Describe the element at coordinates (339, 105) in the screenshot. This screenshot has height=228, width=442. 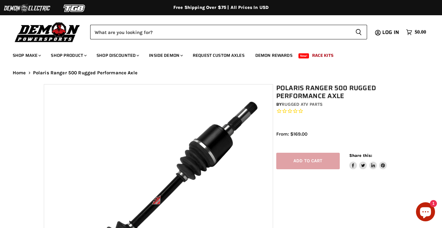
I see `div: by` at that location.